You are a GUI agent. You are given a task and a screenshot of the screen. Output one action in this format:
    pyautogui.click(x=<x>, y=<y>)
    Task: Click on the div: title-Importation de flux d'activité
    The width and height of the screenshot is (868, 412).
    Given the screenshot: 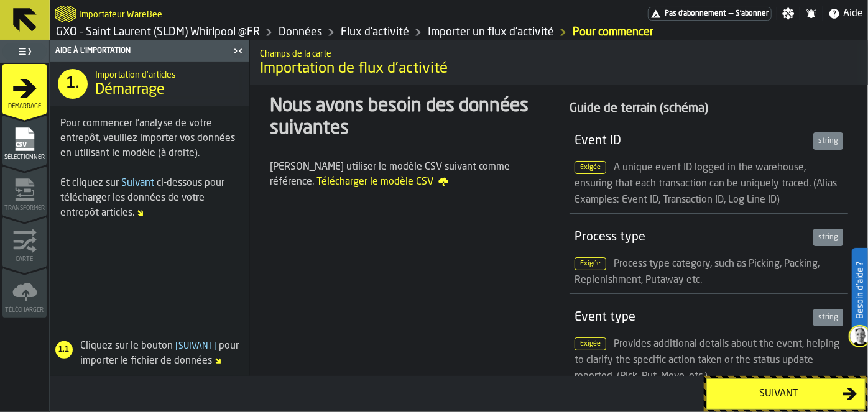 What is the action you would take?
    pyautogui.click(x=559, y=63)
    